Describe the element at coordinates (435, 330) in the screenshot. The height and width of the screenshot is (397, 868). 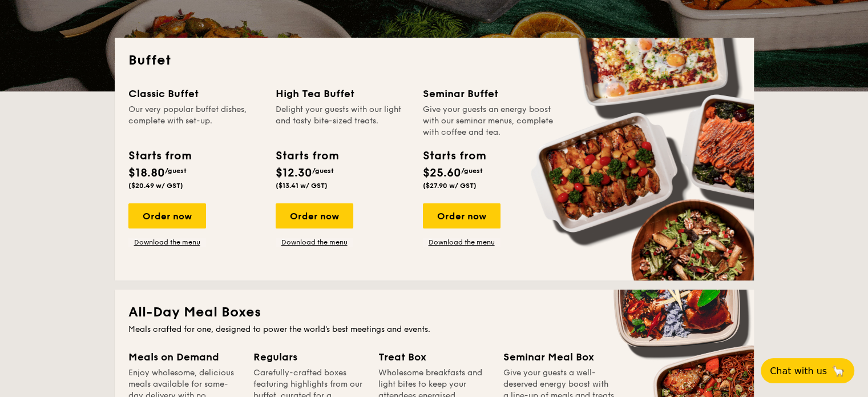
I see `div: Meals crafted for one, designed to power the world's best meetings and events.` at that location.